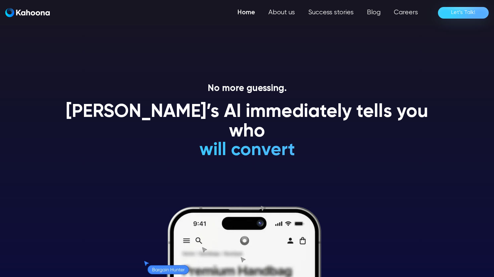 The image size is (494, 277). I want to click on a: home, so click(28, 13).